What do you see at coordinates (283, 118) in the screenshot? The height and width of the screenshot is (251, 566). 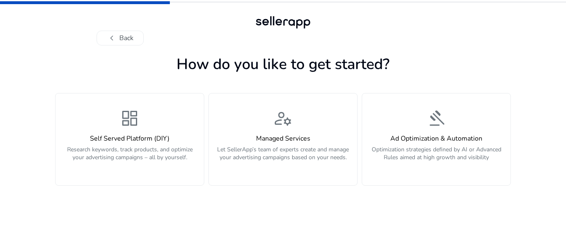 I see `span: manage_accounts` at bounding box center [283, 118].